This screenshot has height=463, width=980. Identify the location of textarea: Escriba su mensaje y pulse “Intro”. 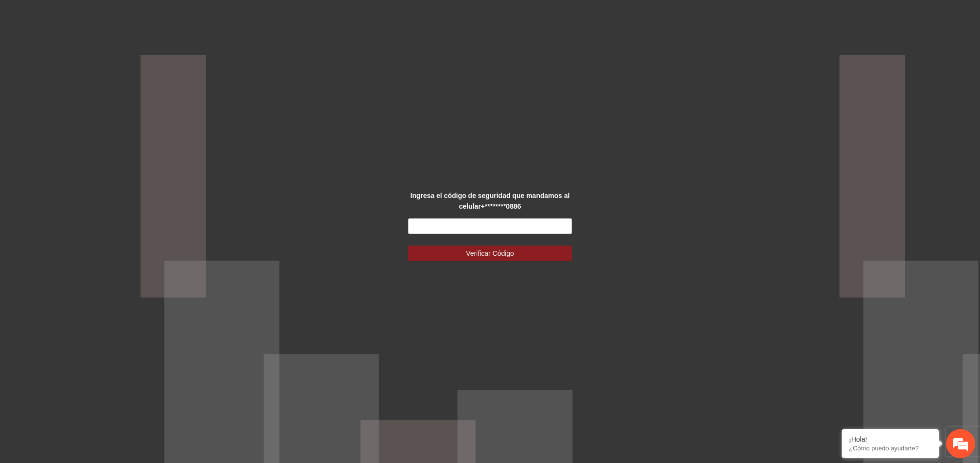
(94, 282).